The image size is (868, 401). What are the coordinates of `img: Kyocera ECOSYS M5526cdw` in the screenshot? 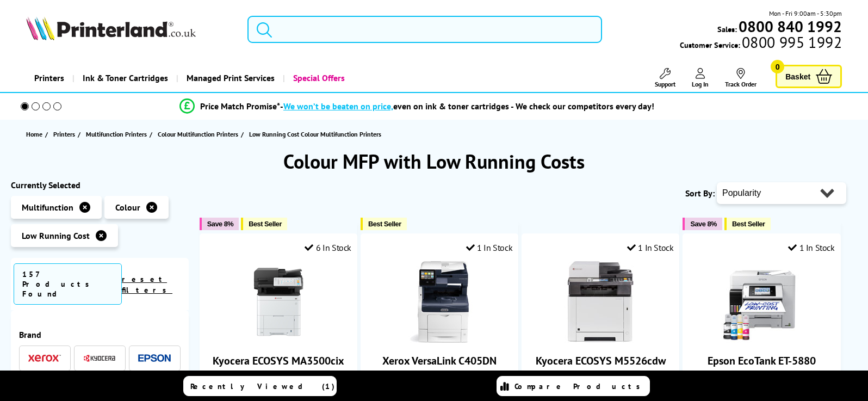 It's located at (600, 302).